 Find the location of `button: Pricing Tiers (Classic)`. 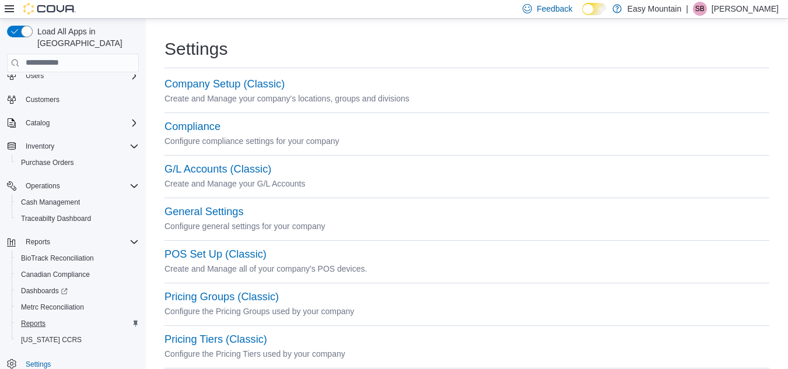

button: Pricing Tiers (Classic) is located at coordinates (216, 340).